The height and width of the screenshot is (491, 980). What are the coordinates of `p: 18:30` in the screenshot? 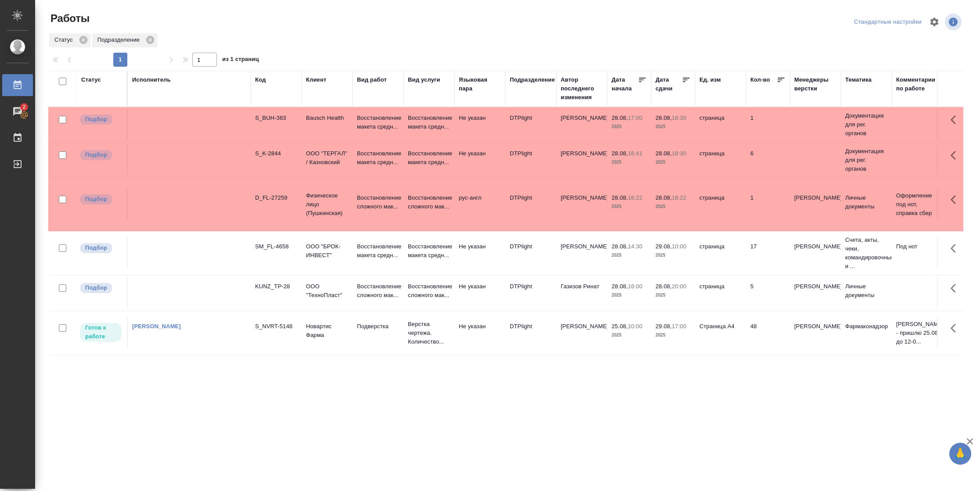 It's located at (678, 117).